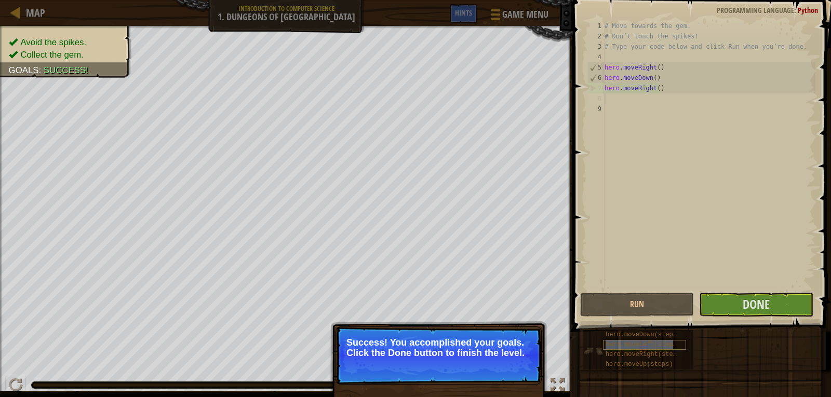  What do you see at coordinates (66, 70) in the screenshot?
I see `span: Success!` at bounding box center [66, 70].